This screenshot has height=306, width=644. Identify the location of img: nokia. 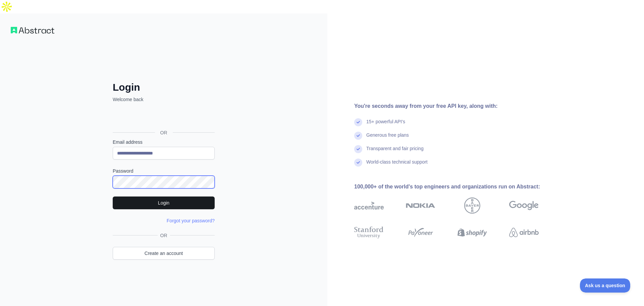
(421, 205).